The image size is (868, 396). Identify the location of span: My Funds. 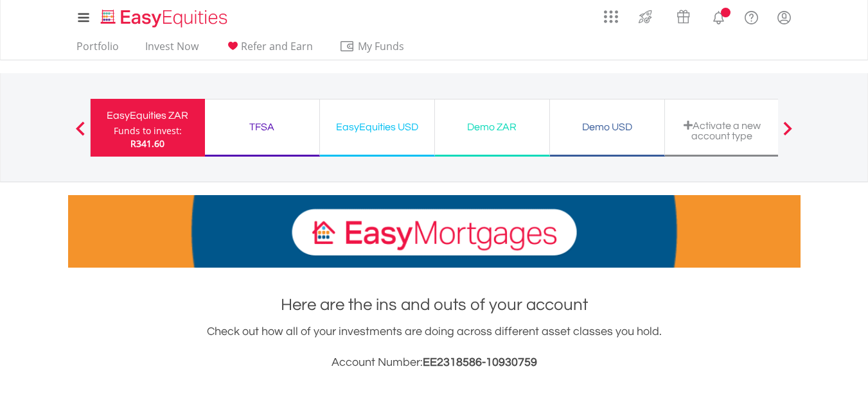
(381, 46).